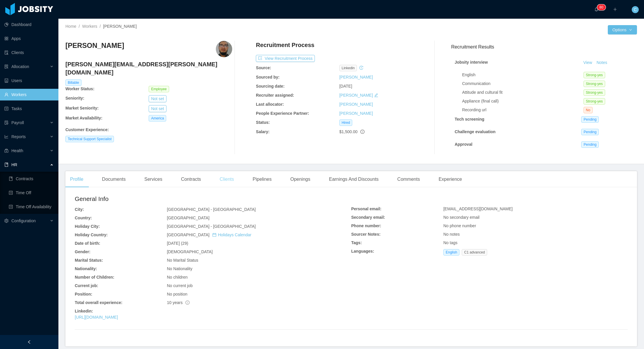 This screenshot has width=644, height=349. What do you see at coordinates (224, 49) in the screenshot?
I see `img: e27972de-0138-4144-a333-b2220cb2c307_664bd68b2c602-400w.png` at bounding box center [224, 49].